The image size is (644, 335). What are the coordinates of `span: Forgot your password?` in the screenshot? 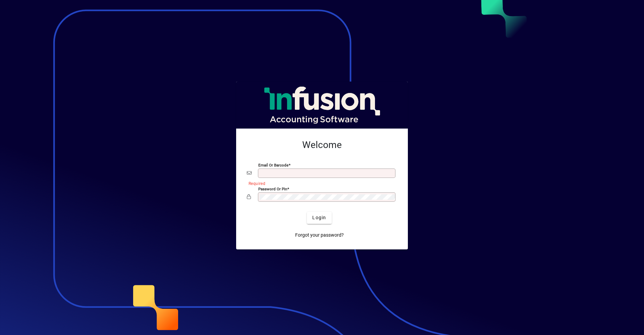 It's located at (319, 235).